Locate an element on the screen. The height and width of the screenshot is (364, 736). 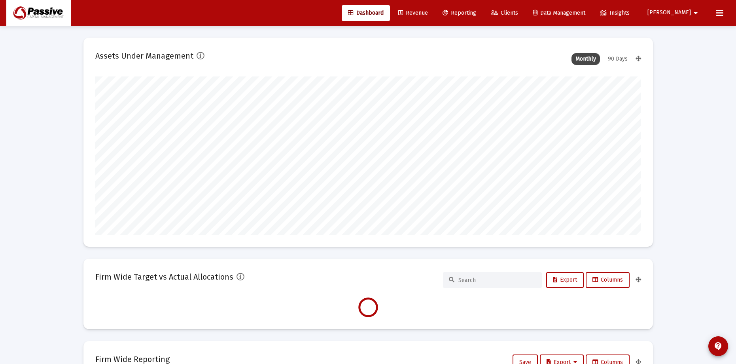
div: Monthly is located at coordinates (586, 59).